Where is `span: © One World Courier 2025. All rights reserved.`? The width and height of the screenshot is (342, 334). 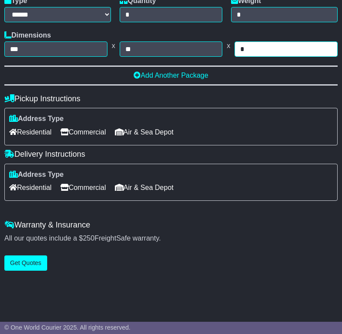 span: © One World Courier 2025. All rights reserved. is located at coordinates (67, 328).